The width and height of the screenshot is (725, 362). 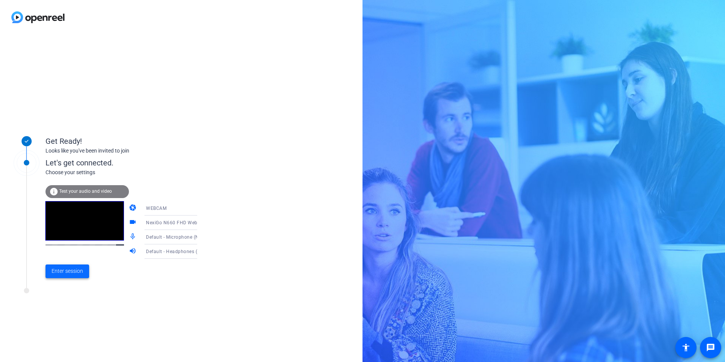 What do you see at coordinates (121, 150) in the screenshot?
I see `div: Looks like you've been invited to join` at bounding box center [121, 150].